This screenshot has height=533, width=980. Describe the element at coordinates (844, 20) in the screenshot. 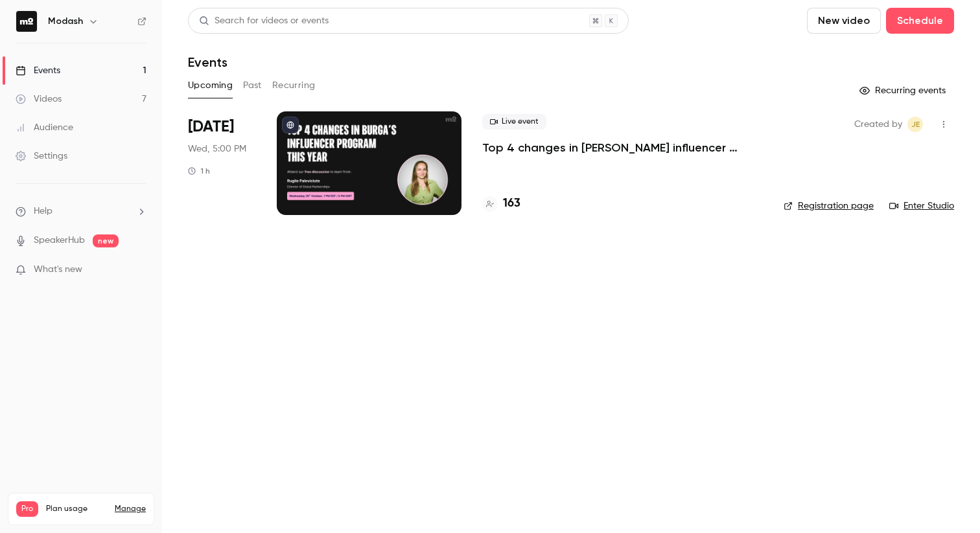

I see `button: New video` at that location.